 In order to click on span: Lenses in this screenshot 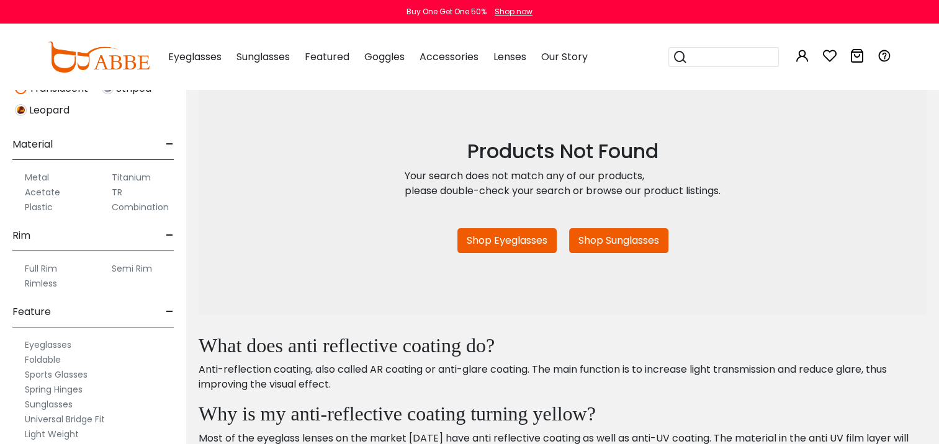, I will do `click(509, 56)`.